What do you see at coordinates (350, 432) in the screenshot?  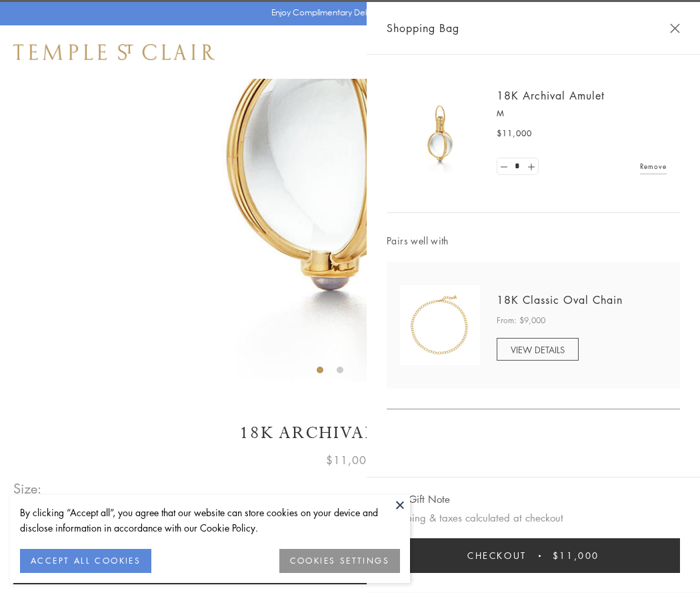 I see `h1: 18K Archival Amulet` at bounding box center [350, 432].